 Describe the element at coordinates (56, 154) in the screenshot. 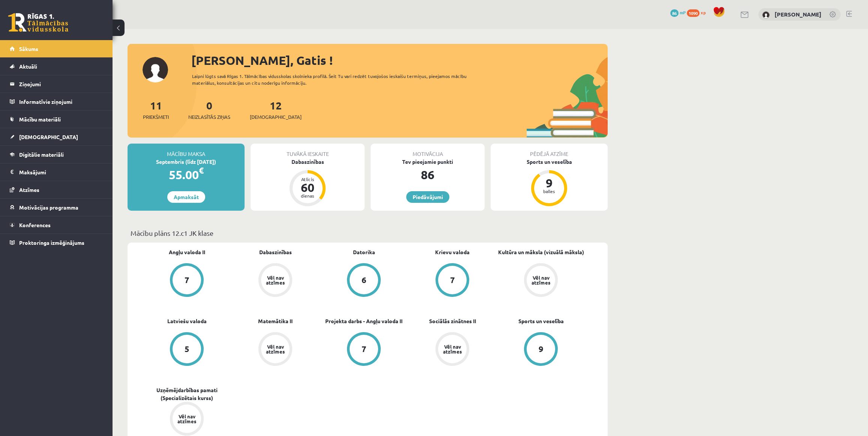

I see `a: Digitālie materiāli` at that location.